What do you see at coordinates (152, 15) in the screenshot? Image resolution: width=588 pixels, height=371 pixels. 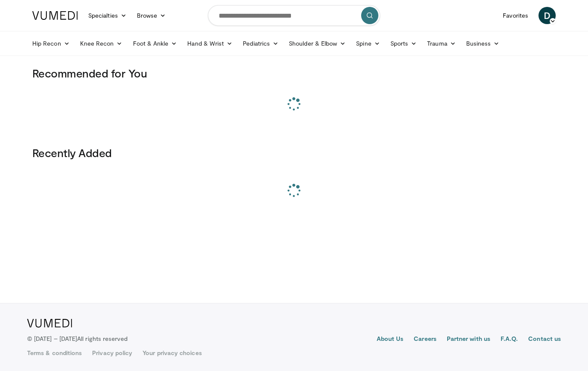 I see `a: Browse` at bounding box center [152, 15].